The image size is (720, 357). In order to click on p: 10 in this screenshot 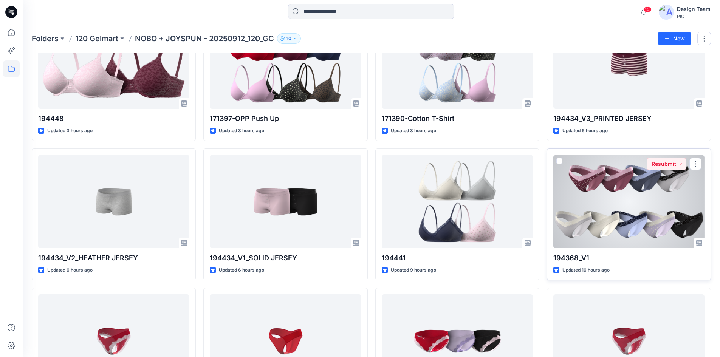, I will do `click(289, 39)`.